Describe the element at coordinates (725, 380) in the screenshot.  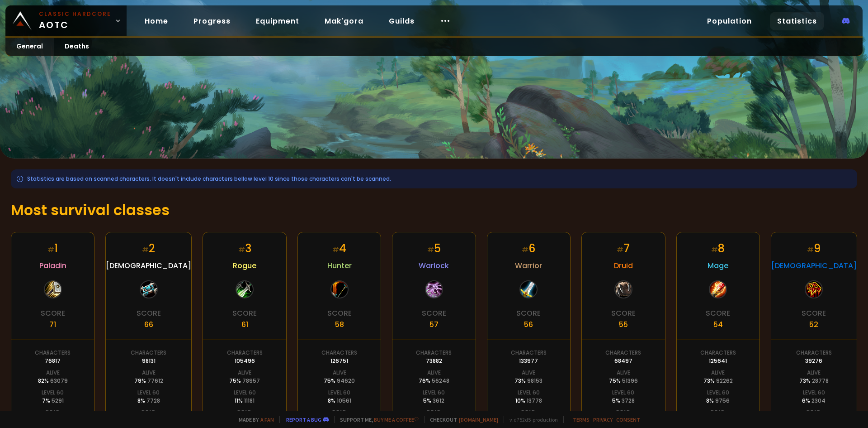
I see `span: 92262` at that location.